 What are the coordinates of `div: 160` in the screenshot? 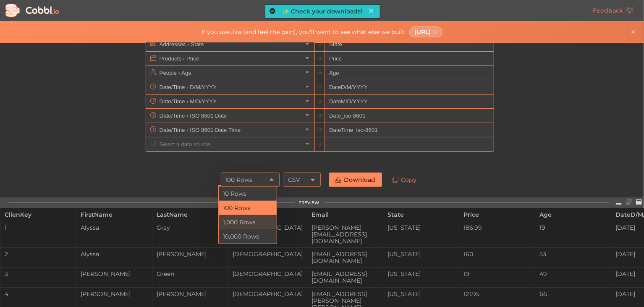 It's located at (497, 254).